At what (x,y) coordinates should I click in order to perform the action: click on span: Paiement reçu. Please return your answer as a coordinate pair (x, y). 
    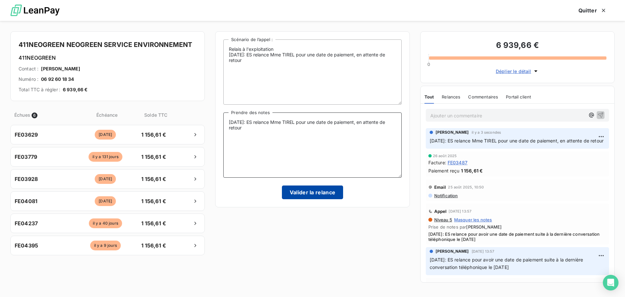
    Looking at the image, I should click on (444, 170).